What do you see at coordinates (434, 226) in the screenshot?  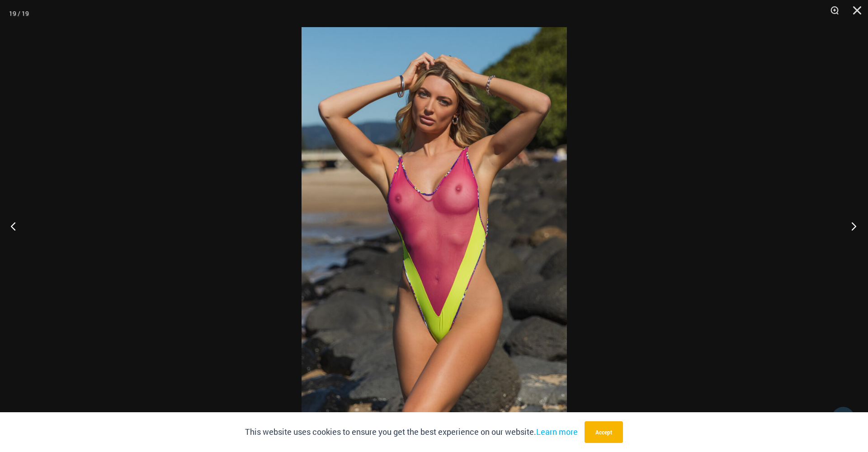 I see `img: Coastal Bliss Leopard Sunset 827 One Piece Monokini 03` at bounding box center [434, 226].